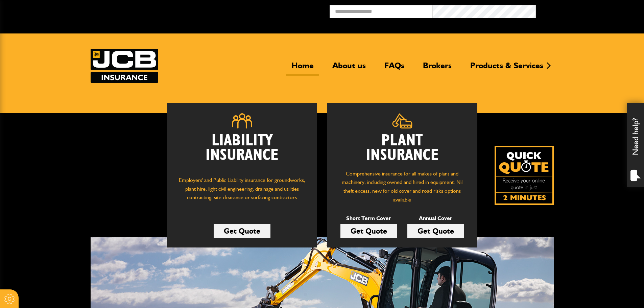  What do you see at coordinates (636, 145) in the screenshot?
I see `div: Need help?` at bounding box center [636, 145].